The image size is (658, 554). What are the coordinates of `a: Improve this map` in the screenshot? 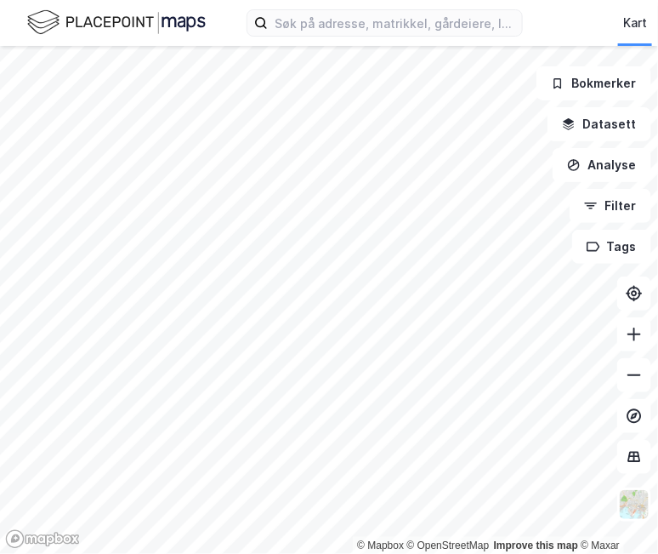 It's located at (536, 545).